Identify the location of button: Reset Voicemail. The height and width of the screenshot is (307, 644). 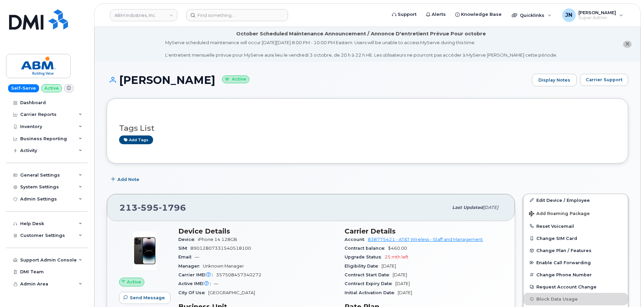
(576, 226).